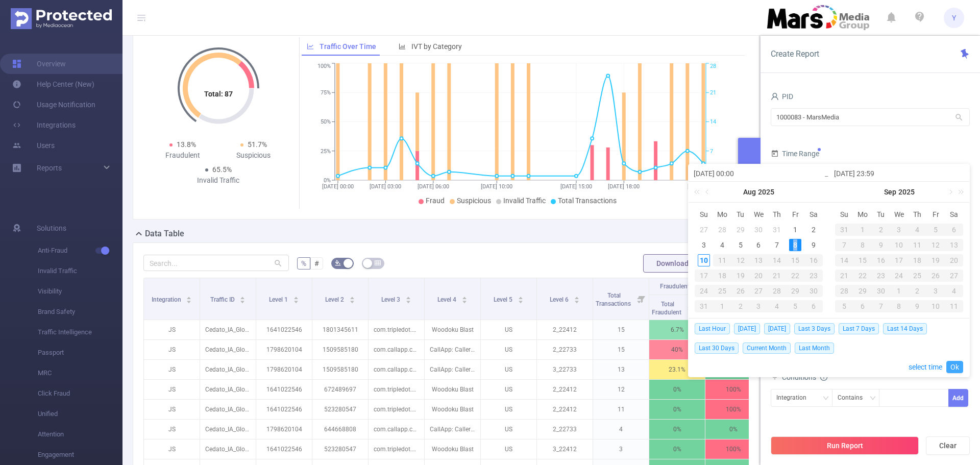 Image resolution: width=980 pixels, height=465 pixels. Describe the element at coordinates (795, 54) in the screenshot. I see `span: Create Report` at that location.